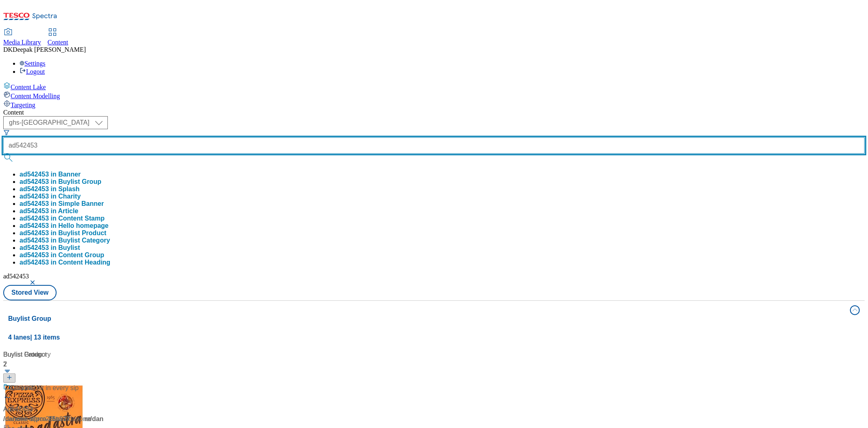 The width and height of the screenshot is (868, 428). What do you see at coordinates (28, 87) in the screenshot?
I see `span: Content Lake` at bounding box center [28, 87].